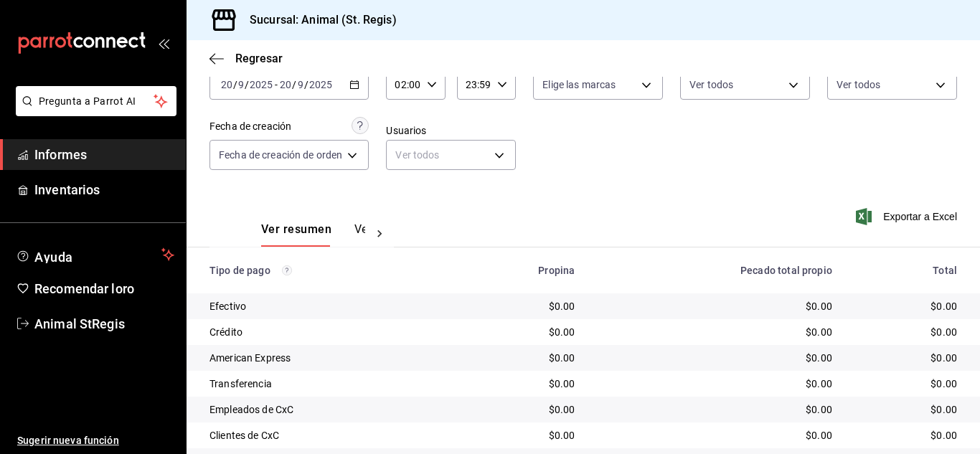 The image size is (980, 454). Describe the element at coordinates (786, 270) in the screenshot. I see `font: Pecado total propio` at that location.